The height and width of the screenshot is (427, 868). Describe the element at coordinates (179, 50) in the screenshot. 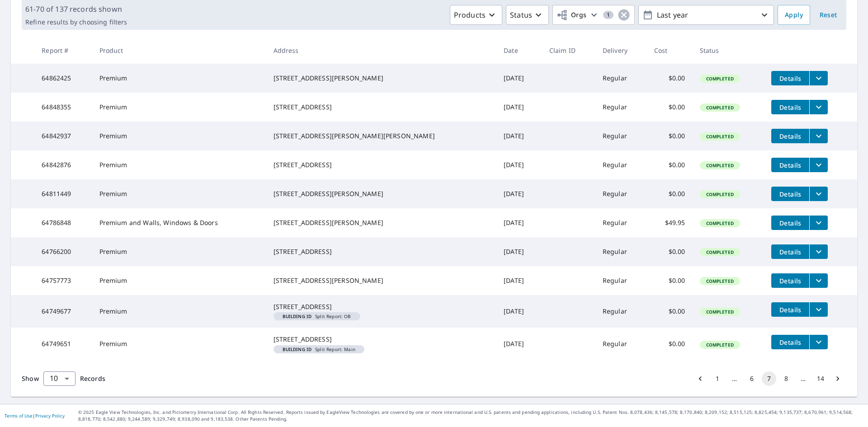

I see `th: Product` at that location.